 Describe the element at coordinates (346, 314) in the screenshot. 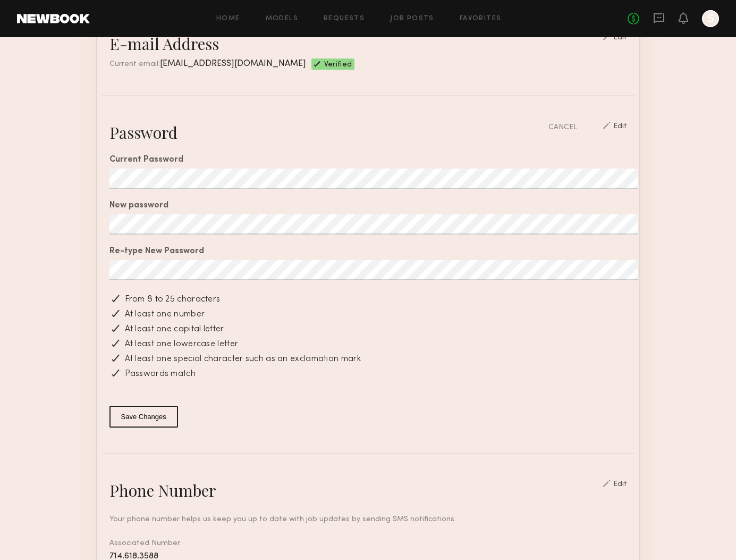

I see `div: At least one number` at that location.